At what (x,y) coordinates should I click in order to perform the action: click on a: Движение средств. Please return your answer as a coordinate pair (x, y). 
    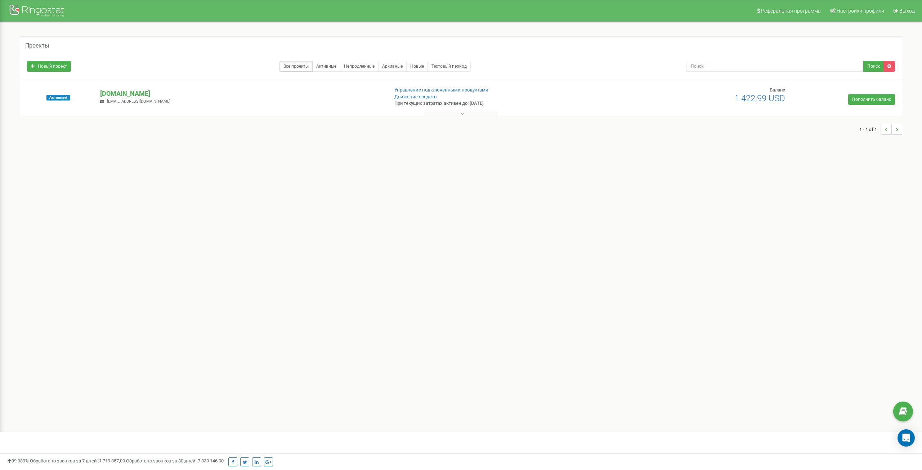
    Looking at the image, I should click on (415, 96).